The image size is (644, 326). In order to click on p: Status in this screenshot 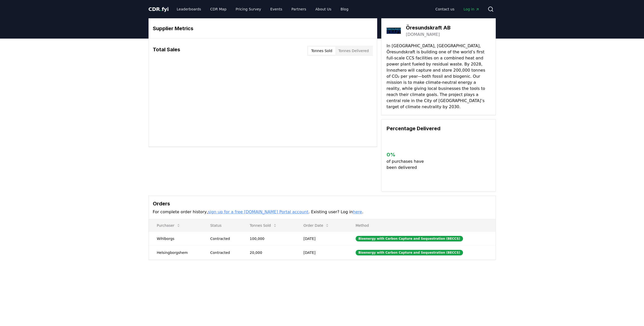, I will do `click(222, 225)`.